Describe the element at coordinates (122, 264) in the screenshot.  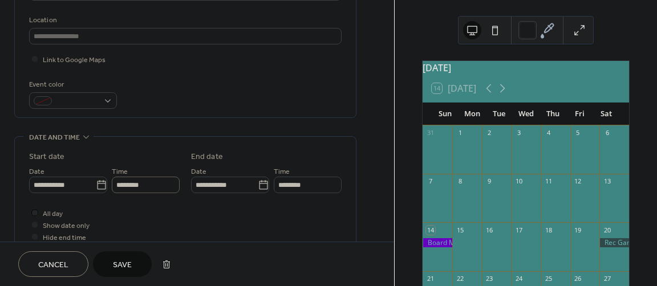
I see `button: Save` at that location.